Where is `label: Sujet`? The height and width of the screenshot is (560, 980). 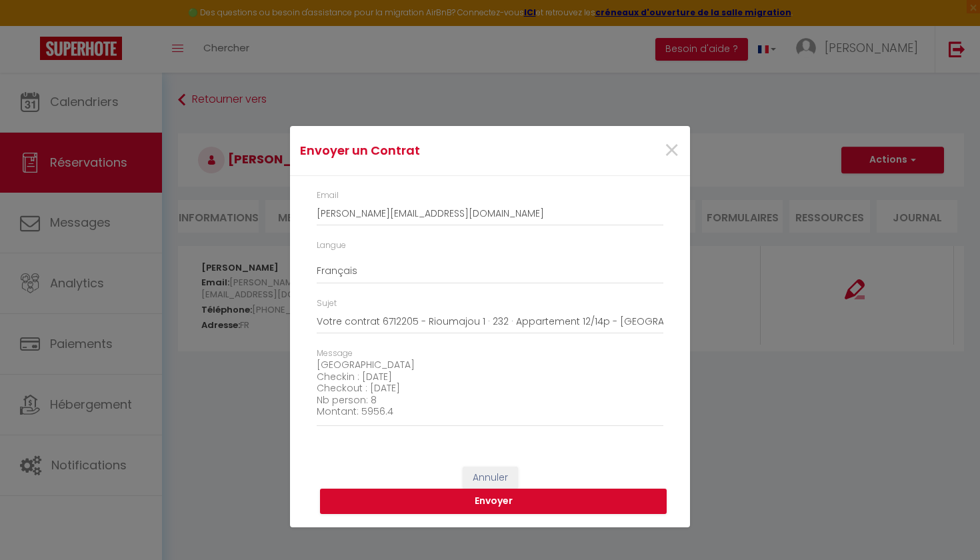 label: Sujet is located at coordinates (327, 304).